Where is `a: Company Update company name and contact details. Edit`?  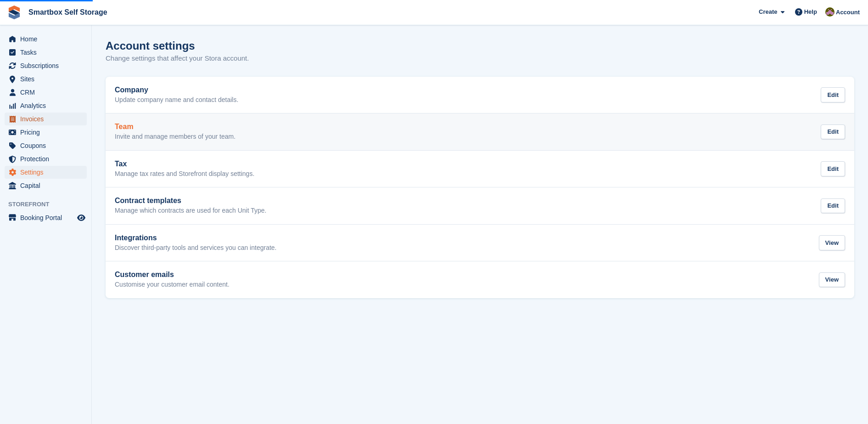 a: Company Update company name and contact details. Edit is located at coordinates (479, 95).